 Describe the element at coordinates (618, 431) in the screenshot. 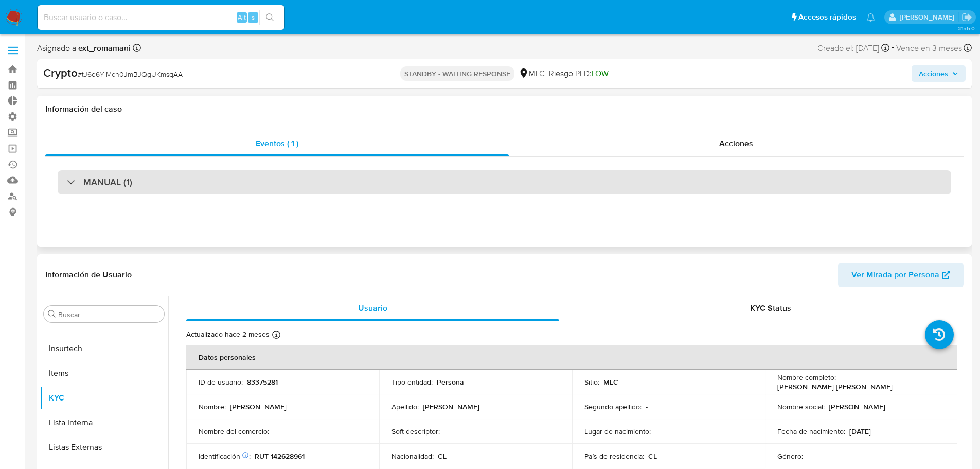

I see `p: Lugar de nacimiento :` at that location.